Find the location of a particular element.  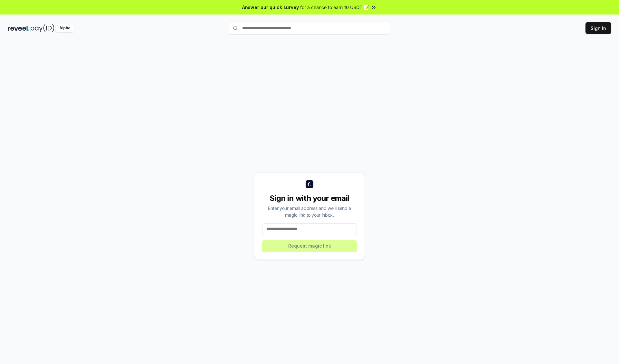

div: Enter your email address and we’ll send a magic link to your inbox. is located at coordinates (310, 211).